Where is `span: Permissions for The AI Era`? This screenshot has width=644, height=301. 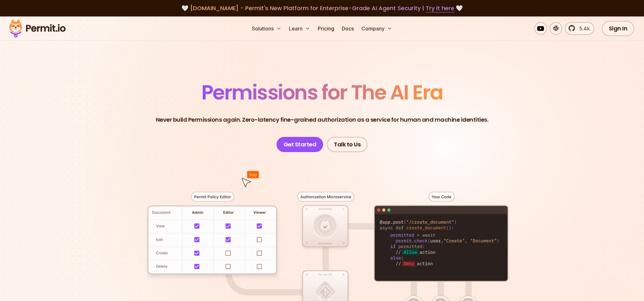
span: Permissions for The AI Era is located at coordinates (322, 92).